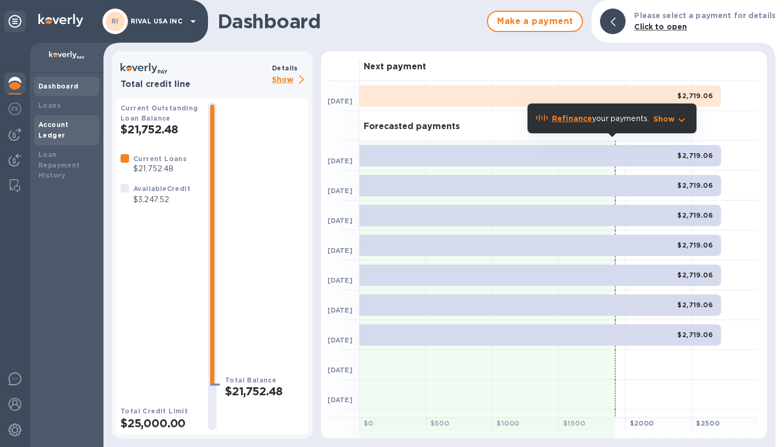 This screenshot has height=447, width=784. Describe the element at coordinates (411, 126) in the screenshot. I see `h3: Forecasted payments` at that location.